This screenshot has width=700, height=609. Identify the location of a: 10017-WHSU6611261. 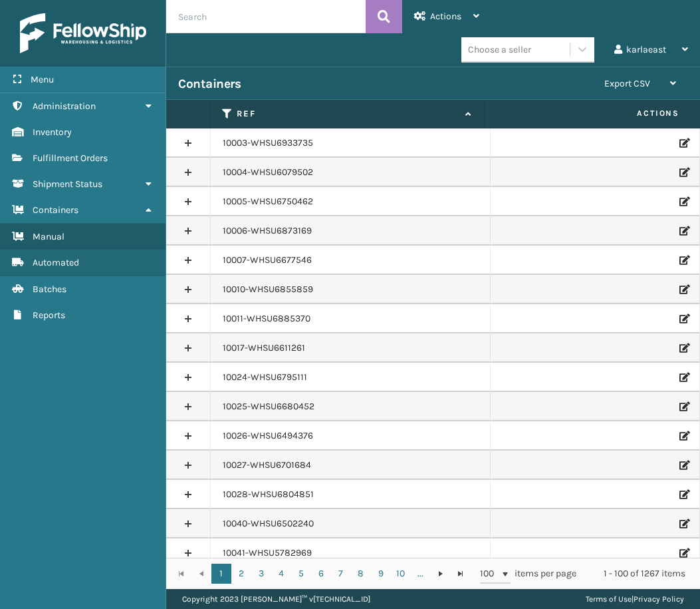
(264, 347).